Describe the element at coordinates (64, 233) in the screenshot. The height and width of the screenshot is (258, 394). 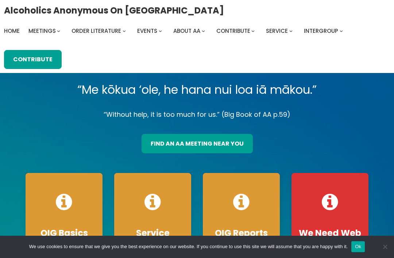
I see `h4: OIG Basics` at that location.